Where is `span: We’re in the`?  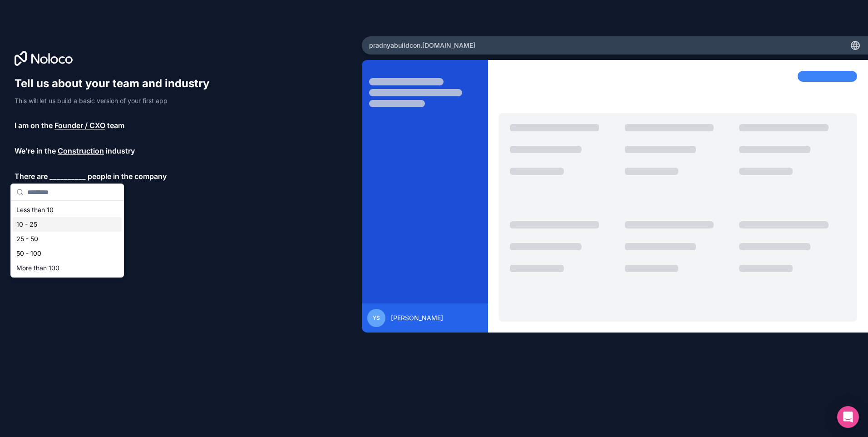
span: We’re in the is located at coordinates (35, 151).